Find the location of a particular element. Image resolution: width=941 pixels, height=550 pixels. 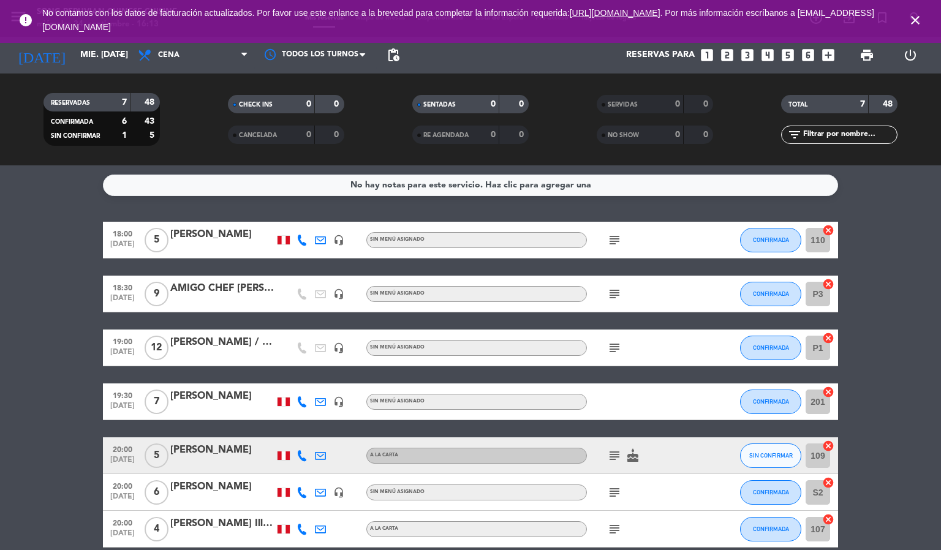

i: add_box is located at coordinates (828, 55).